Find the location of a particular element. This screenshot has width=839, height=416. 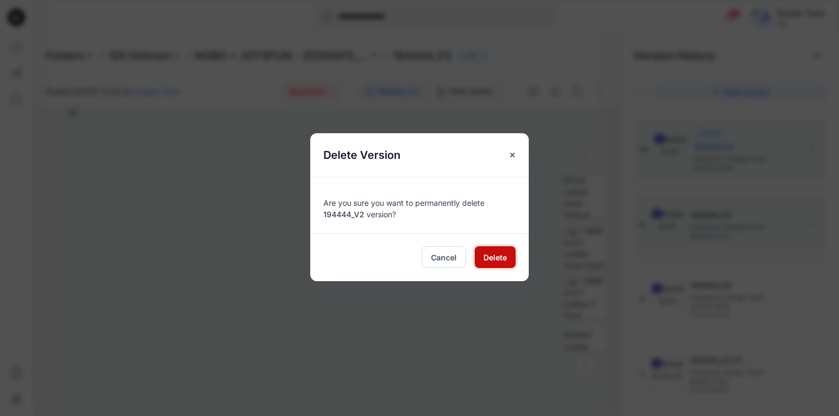

span: Delete is located at coordinates (495, 257).